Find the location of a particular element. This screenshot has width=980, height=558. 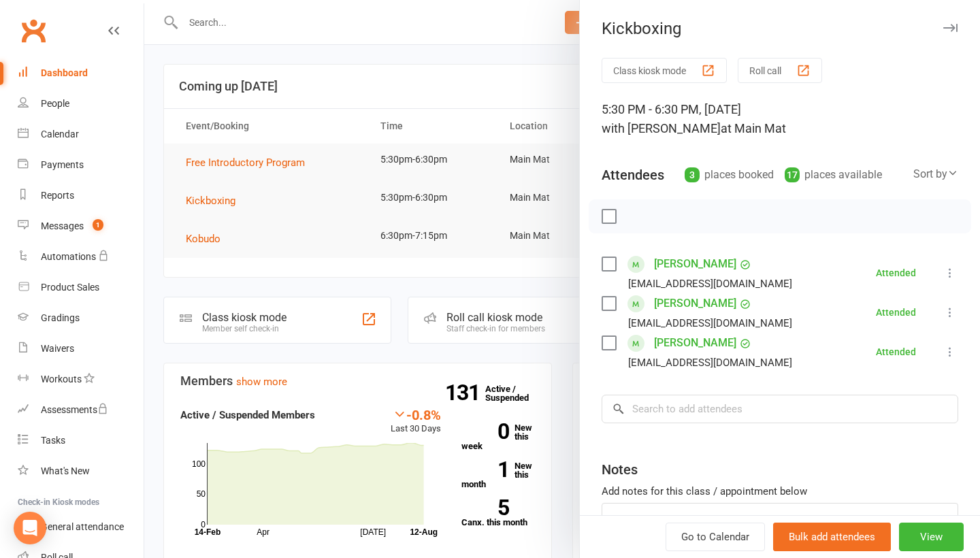

div: General attendance is located at coordinates (82, 526).